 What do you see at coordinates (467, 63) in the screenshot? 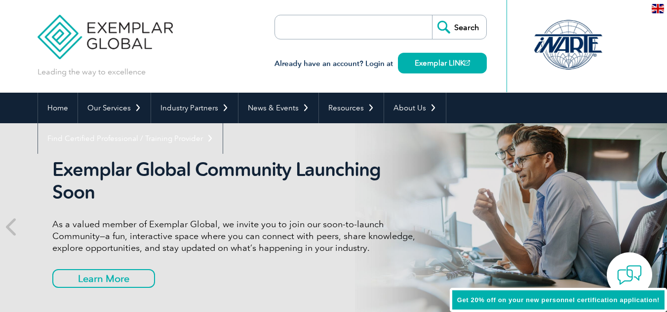
I see `img: open_square.png` at bounding box center [467, 63].